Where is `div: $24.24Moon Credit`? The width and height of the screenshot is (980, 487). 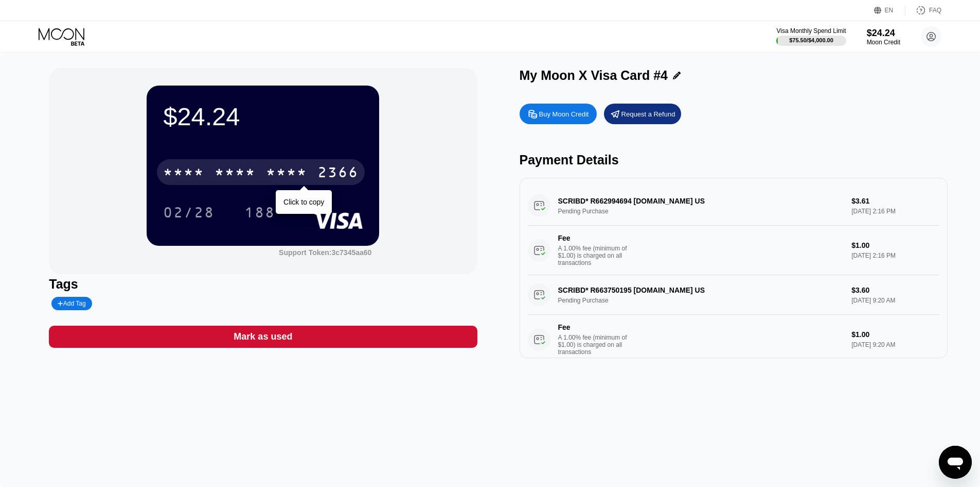
div: $24.24Moon Credit is located at coordinates (884, 36).